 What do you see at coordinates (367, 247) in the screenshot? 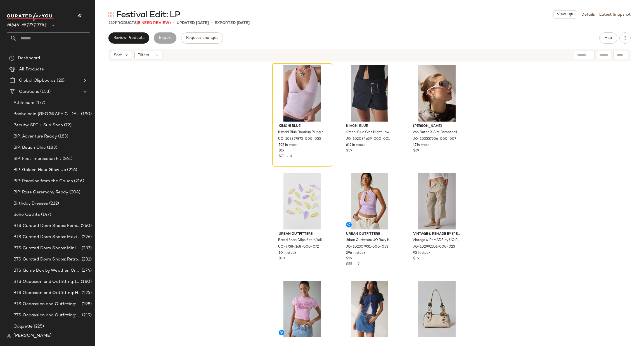
I see `span: UO-102307931-000-053` at bounding box center [367, 247].